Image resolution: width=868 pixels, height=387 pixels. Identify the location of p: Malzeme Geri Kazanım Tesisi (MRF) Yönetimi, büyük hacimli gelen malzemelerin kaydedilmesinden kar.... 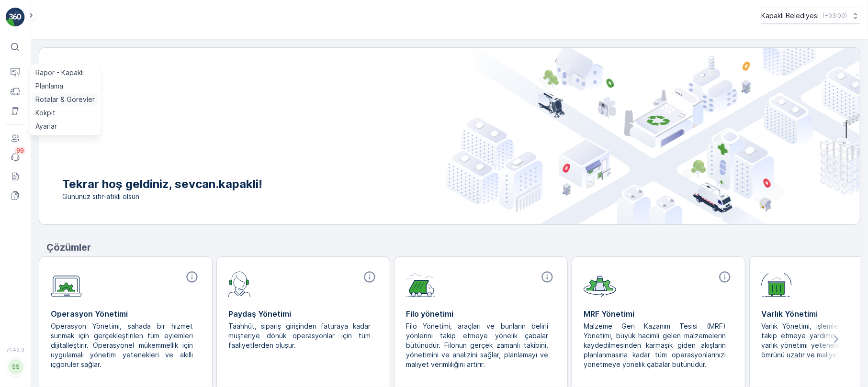
(654, 345).